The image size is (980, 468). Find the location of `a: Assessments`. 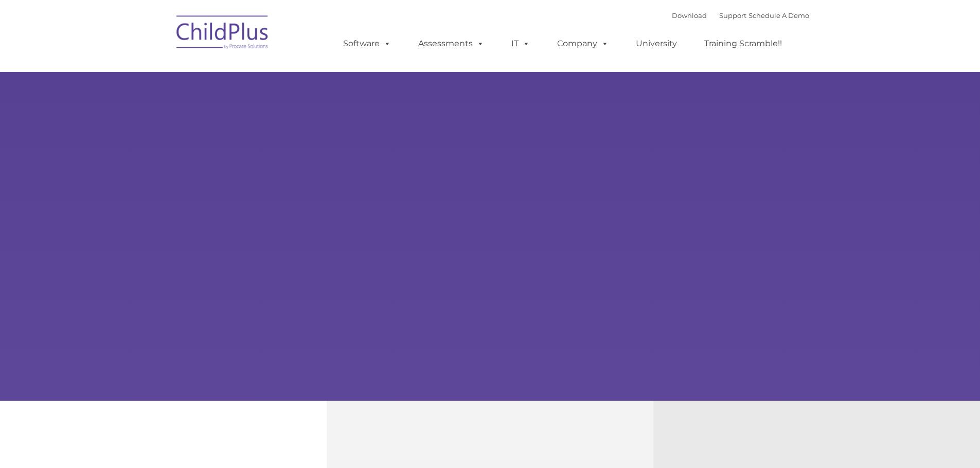

a: Assessments is located at coordinates (451, 44).